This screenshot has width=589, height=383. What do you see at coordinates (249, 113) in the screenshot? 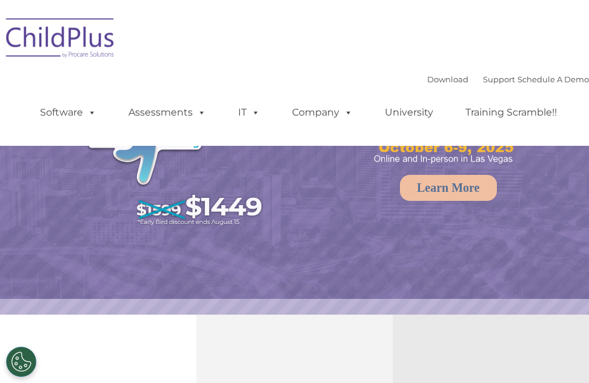
I see `a: IT` at bounding box center [249, 113].